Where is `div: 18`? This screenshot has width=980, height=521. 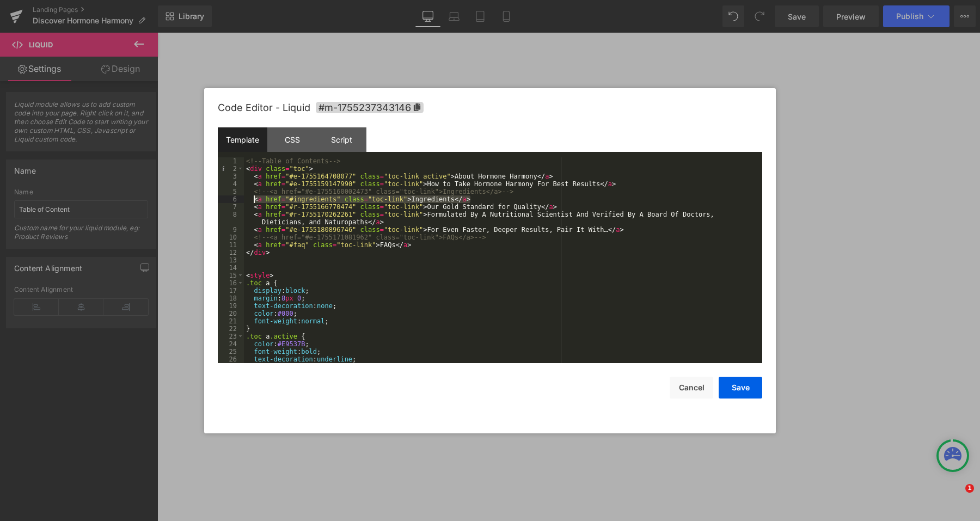 div: 18 is located at coordinates (230, 298).